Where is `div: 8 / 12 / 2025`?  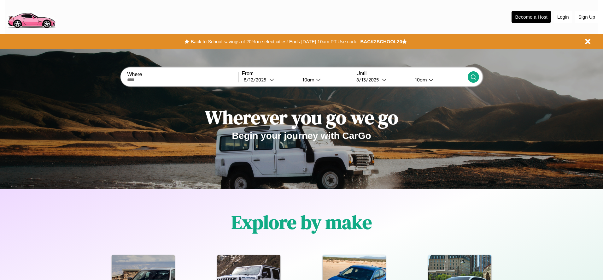
div: 8 / 12 / 2025 is located at coordinates (256, 79).